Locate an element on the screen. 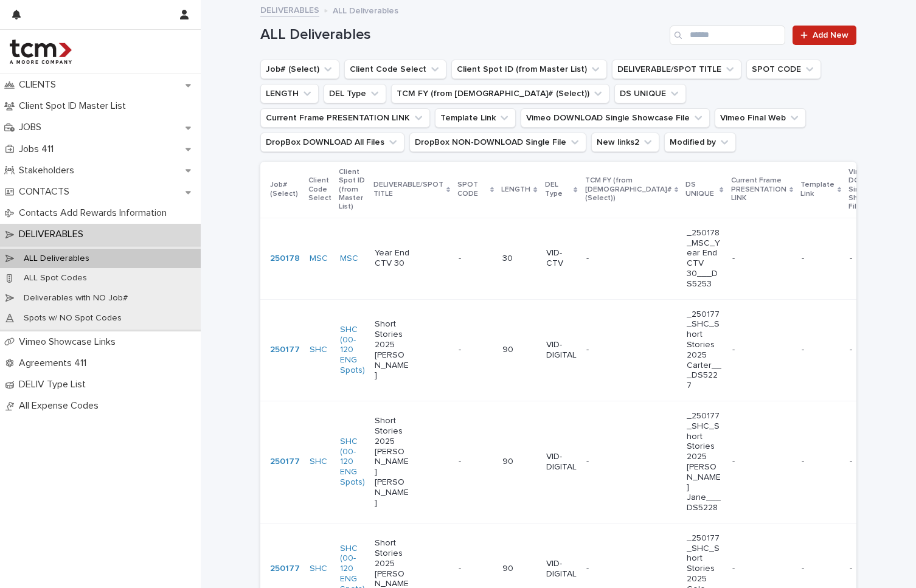 The image size is (916, 588). a: DELIVERABLES is located at coordinates (290, 9).